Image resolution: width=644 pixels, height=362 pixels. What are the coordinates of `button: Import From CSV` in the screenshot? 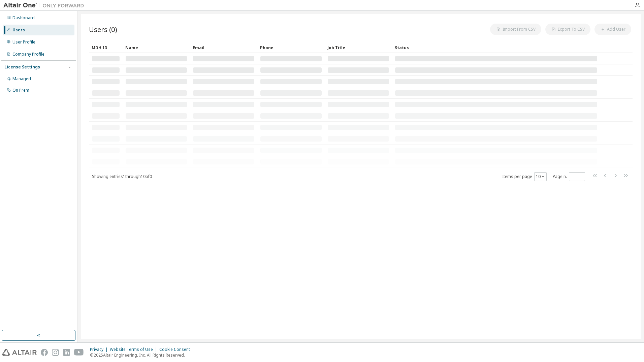 It's located at (516, 29).